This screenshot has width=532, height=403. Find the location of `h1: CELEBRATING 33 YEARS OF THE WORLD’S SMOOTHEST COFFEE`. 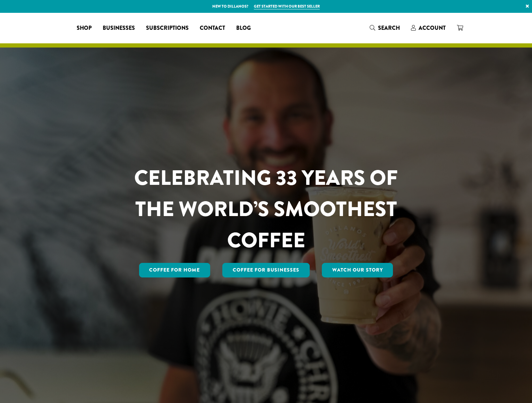

h1: CELEBRATING 33 YEARS OF THE WORLD’S SMOOTHEST COFFEE is located at coordinates (266, 209).